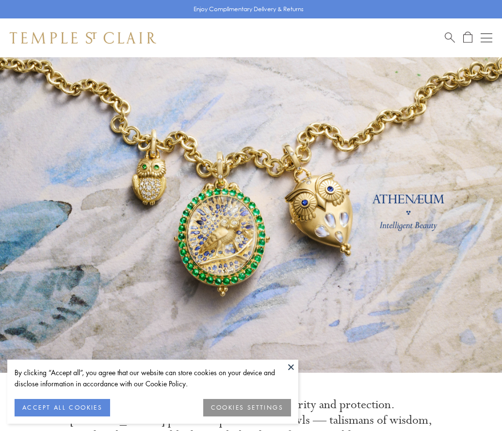 The width and height of the screenshot is (502, 431). Describe the element at coordinates (450, 37) in the screenshot. I see `a: Search` at that location.